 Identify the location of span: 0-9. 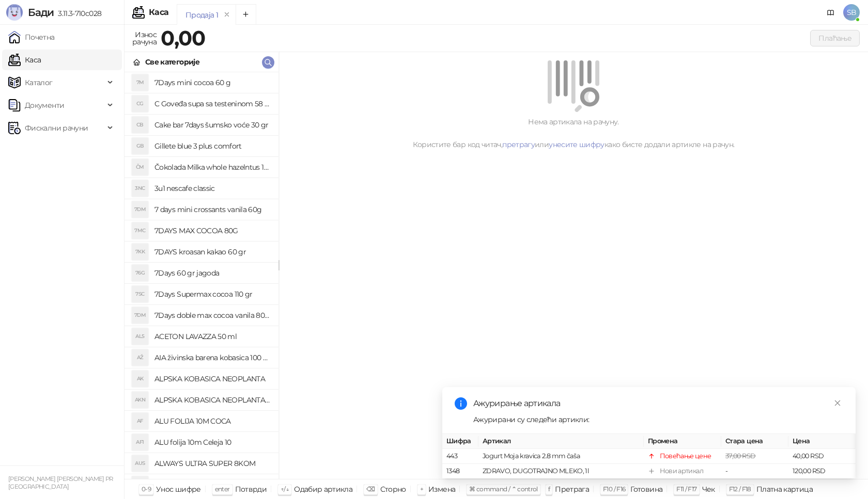
(146, 489).